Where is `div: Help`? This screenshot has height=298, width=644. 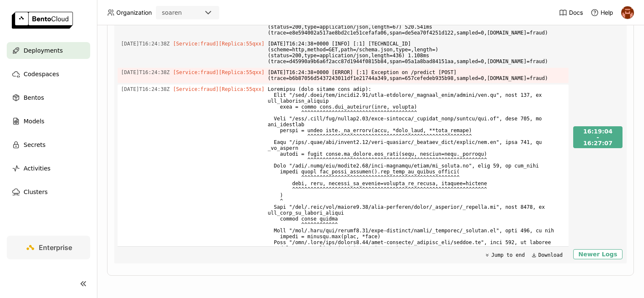
div: Help is located at coordinates (602, 13).